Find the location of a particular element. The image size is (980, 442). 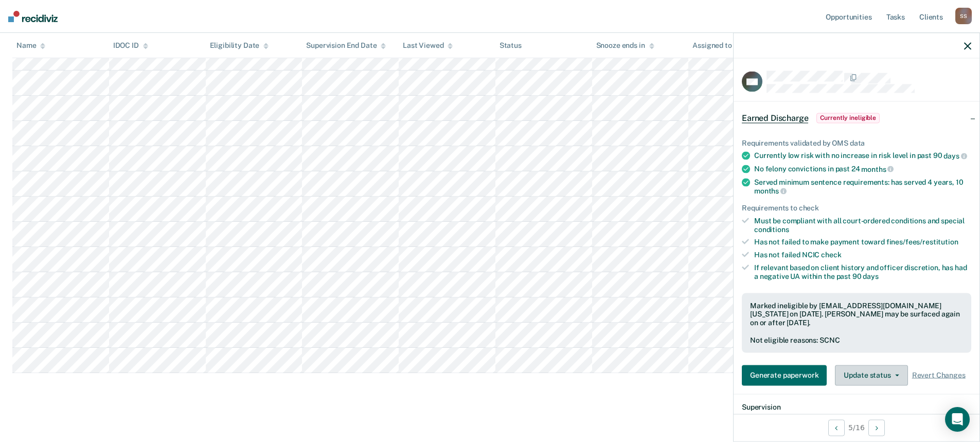

span: fines/fees/restitution is located at coordinates (922, 242).